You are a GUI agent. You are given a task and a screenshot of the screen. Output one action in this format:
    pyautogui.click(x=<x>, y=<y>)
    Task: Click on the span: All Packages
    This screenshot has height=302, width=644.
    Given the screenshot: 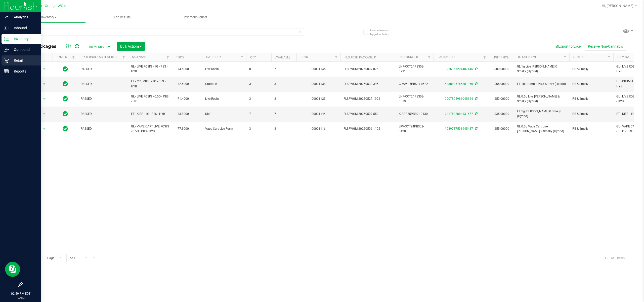 What is the action you would take?
    pyautogui.click(x=44, y=46)
    